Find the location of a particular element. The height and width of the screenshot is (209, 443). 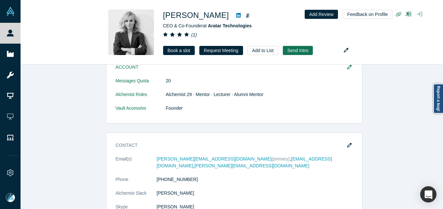

dt: Messages Quota is located at coordinates (141, 84).